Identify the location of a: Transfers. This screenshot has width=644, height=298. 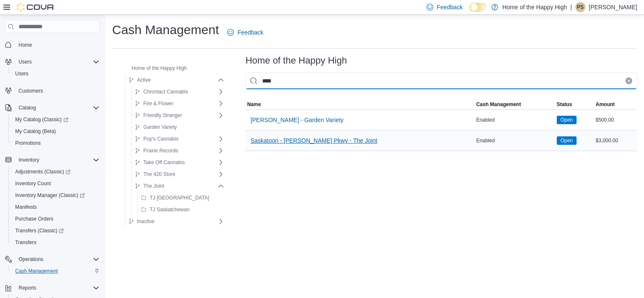
(26, 242).